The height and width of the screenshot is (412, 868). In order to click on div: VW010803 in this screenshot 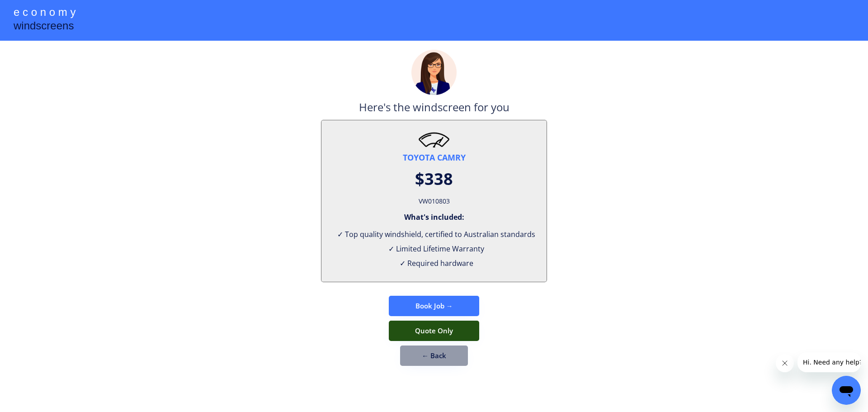, I will do `click(434, 202)`.